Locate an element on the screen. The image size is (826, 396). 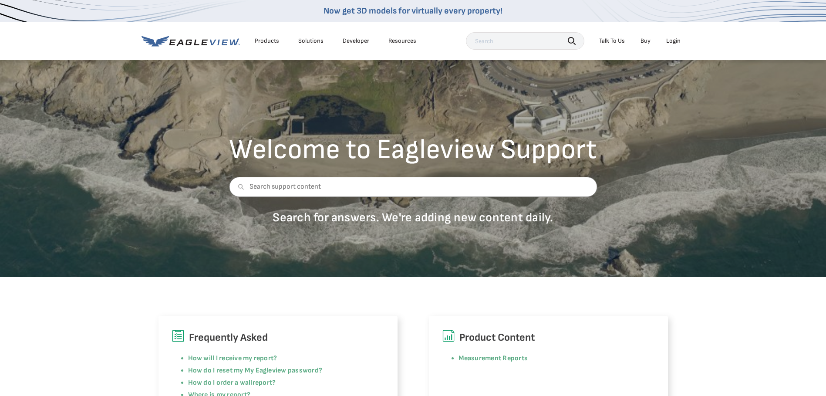
h2: Welcome to Eagleview Support is located at coordinates (413, 150).